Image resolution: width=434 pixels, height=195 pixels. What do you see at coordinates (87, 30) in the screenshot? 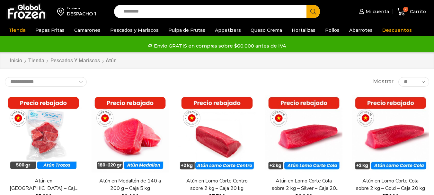
I see `a: Camarones` at bounding box center [87, 30].